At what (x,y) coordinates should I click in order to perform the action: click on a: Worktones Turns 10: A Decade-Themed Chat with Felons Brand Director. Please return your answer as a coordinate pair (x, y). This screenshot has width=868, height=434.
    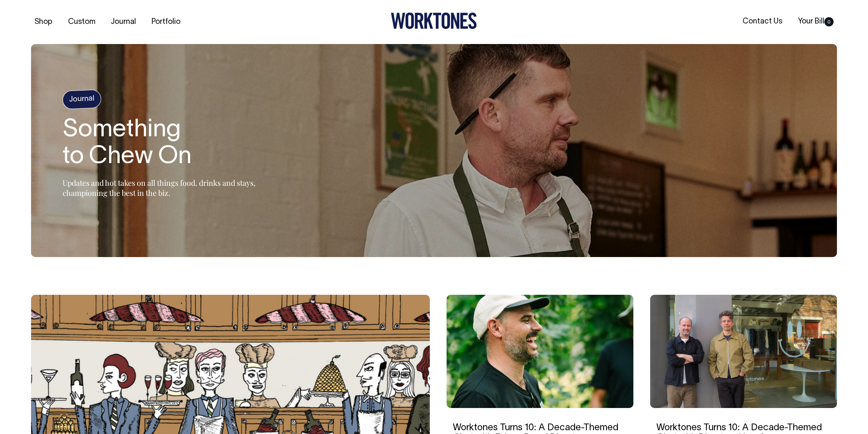
    Looking at the image, I should click on (539, 352).